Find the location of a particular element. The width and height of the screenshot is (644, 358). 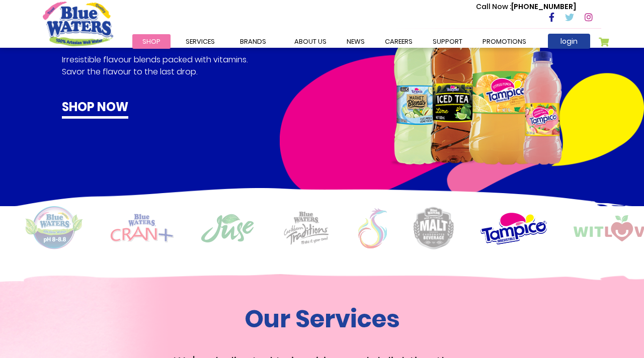

a: login is located at coordinates (569, 42).